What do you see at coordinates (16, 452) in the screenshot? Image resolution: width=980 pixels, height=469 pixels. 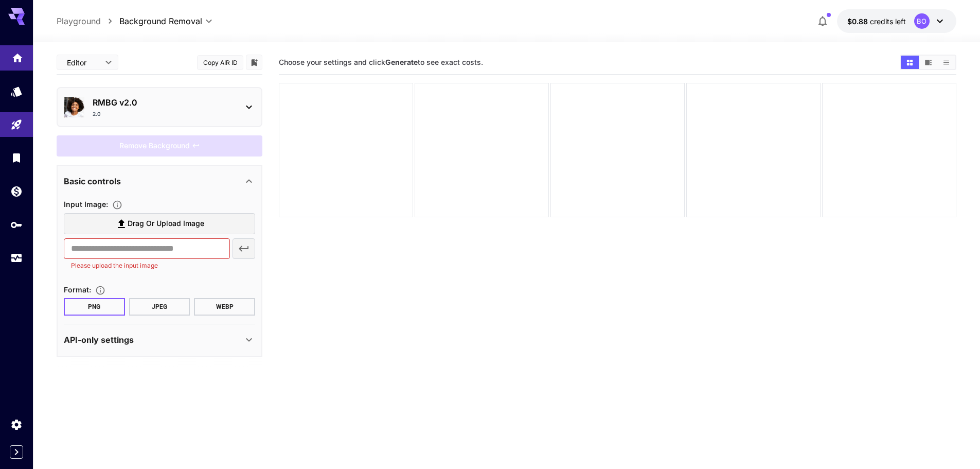 I see `div: Expand sidebar` at bounding box center [16, 452].